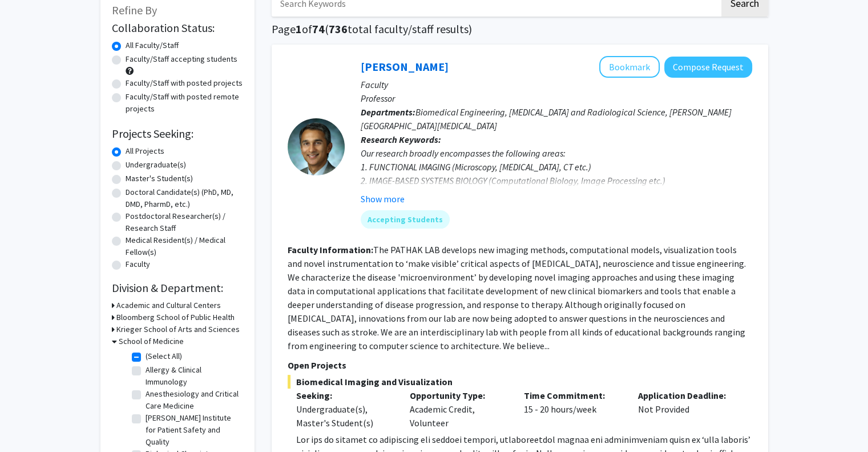 The width and height of the screenshot is (868, 452). What do you see at coordinates (163, 356) in the screenshot?
I see `label: (Select All)` at bounding box center [163, 356].